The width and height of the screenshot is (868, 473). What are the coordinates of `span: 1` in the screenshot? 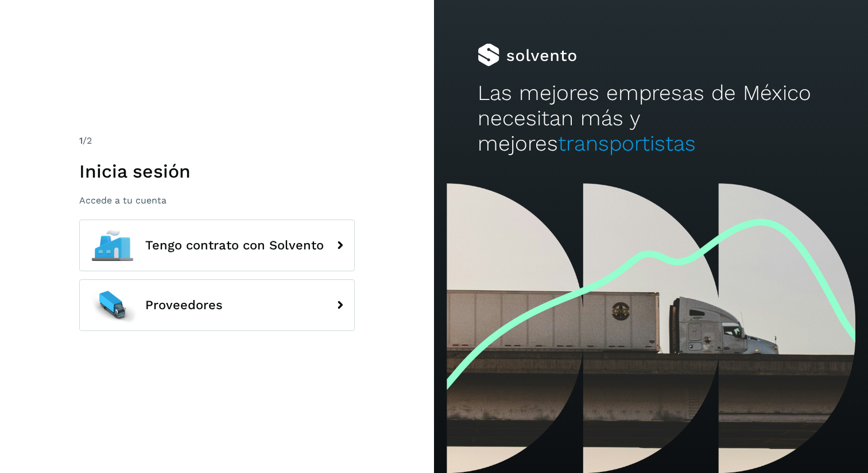 It's located at (81, 140).